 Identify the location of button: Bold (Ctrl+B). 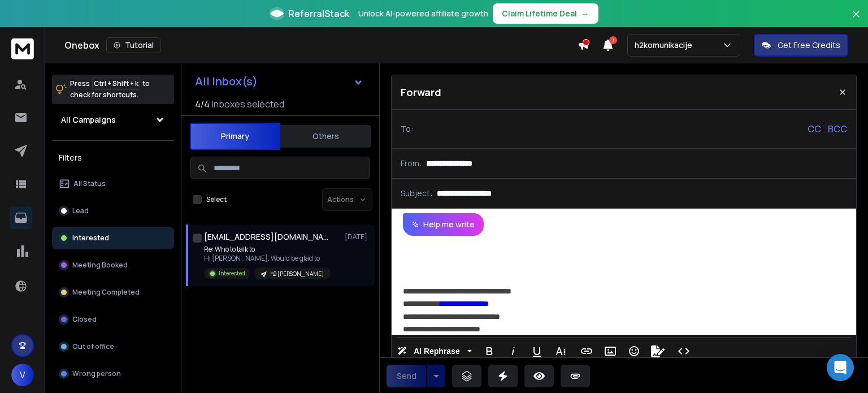
(490, 351).